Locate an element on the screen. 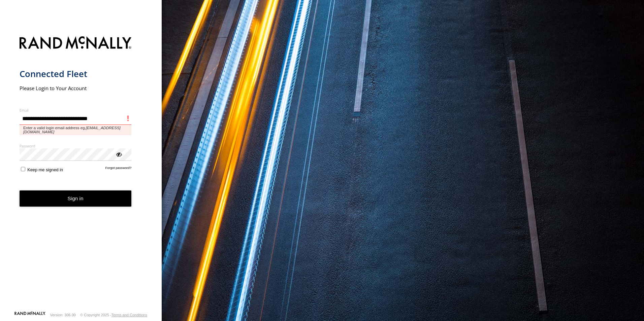  form: main is located at coordinates (81, 172).